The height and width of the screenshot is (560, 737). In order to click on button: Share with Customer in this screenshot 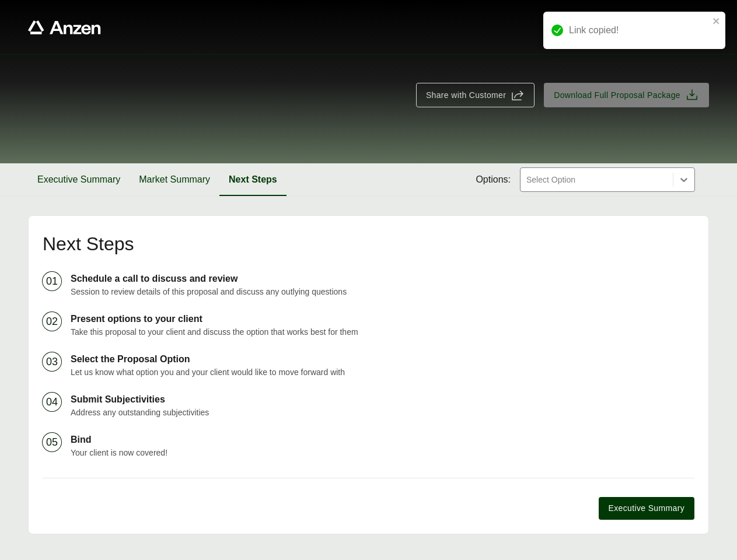, I will do `click(475, 95)`.